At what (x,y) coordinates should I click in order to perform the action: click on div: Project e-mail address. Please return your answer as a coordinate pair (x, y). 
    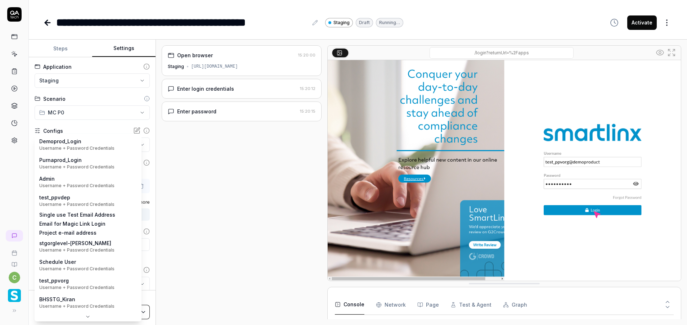
    Looking at the image, I should click on (68, 233).